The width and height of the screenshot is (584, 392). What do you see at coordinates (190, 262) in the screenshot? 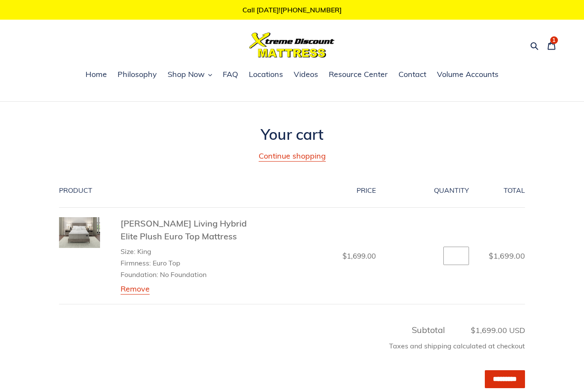
I see `ul: Product details` at bounding box center [190, 262].